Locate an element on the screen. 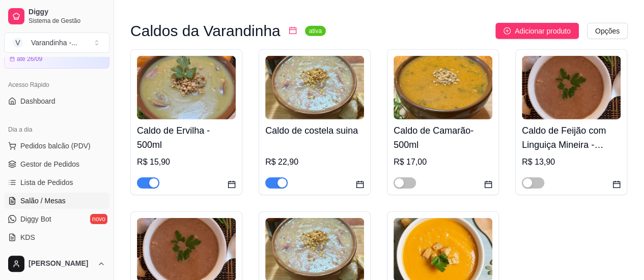  a: Lista de Pedidos is located at coordinates (56, 183).